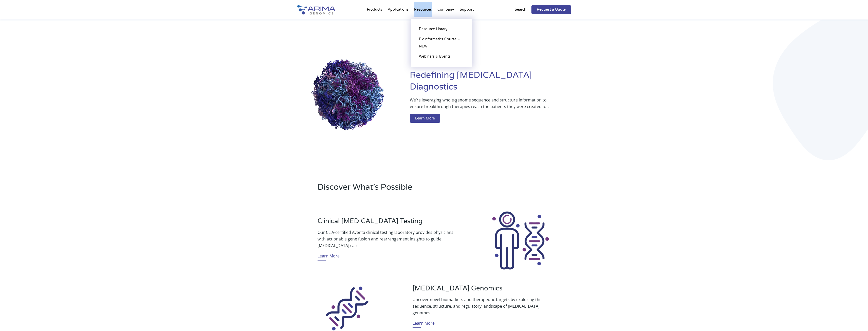 The width and height of the screenshot is (868, 331). What do you see at coordinates (480, 105) in the screenshot?
I see `p: We’re leveraging whole-genome sequence and structure information to ensure breakthrough therapies...` at bounding box center [480, 105].